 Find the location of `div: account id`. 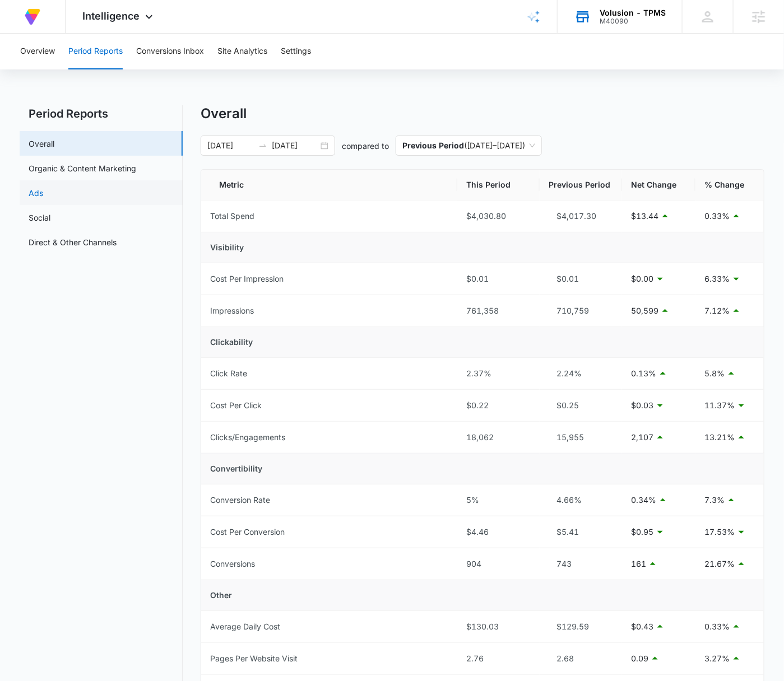

div: account id is located at coordinates (633, 21).